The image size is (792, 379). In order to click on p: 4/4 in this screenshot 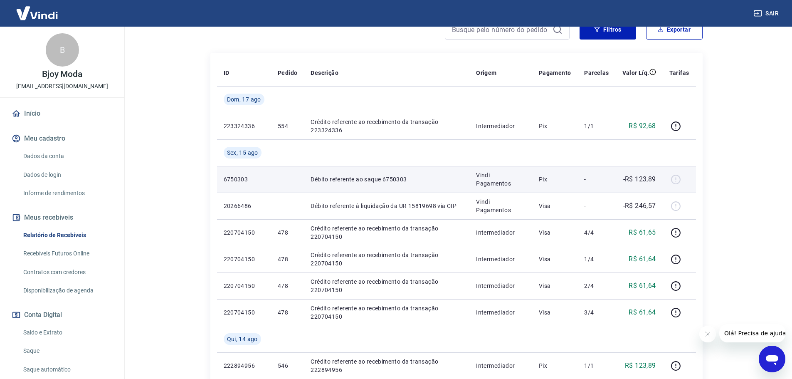, I will do `click(596, 232)`.